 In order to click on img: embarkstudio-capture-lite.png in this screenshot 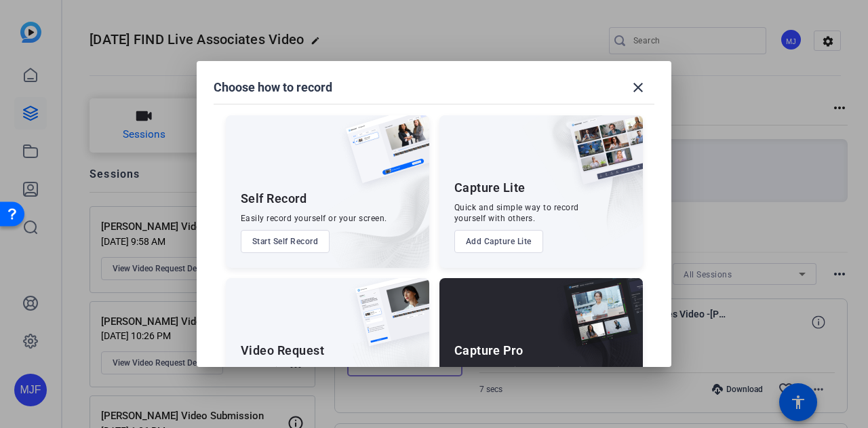, I will do `click(582, 183)`.